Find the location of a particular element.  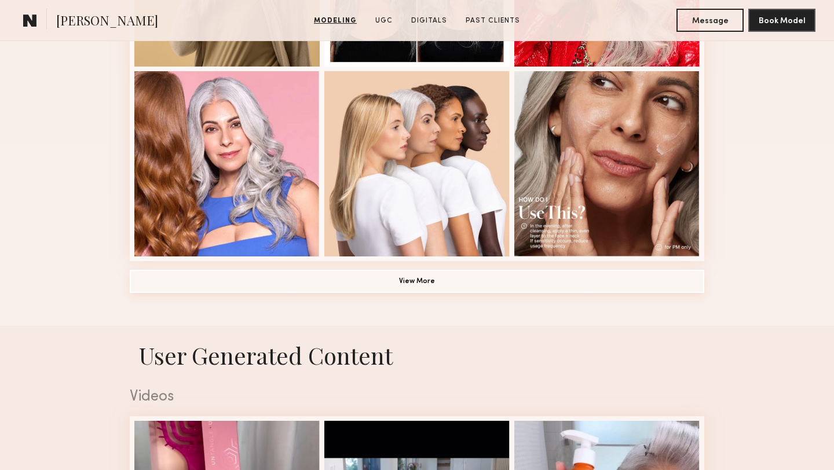

button: Book Model is located at coordinates (782, 20).